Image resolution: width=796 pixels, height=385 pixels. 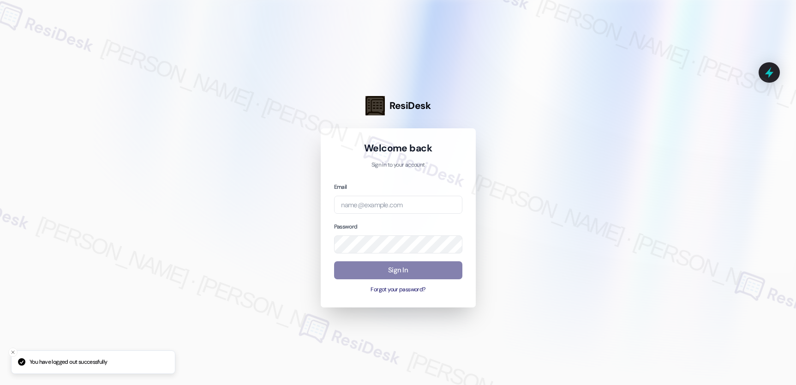 What do you see at coordinates (68, 362) in the screenshot?
I see `p: You have logged out successfully` at bounding box center [68, 362].